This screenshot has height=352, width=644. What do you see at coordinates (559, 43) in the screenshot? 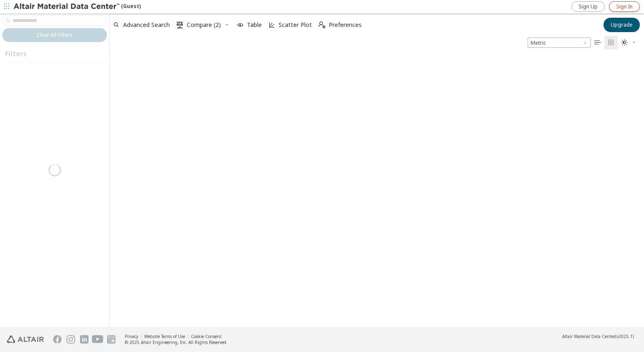
I see `div: Unit System` at bounding box center [559, 43].